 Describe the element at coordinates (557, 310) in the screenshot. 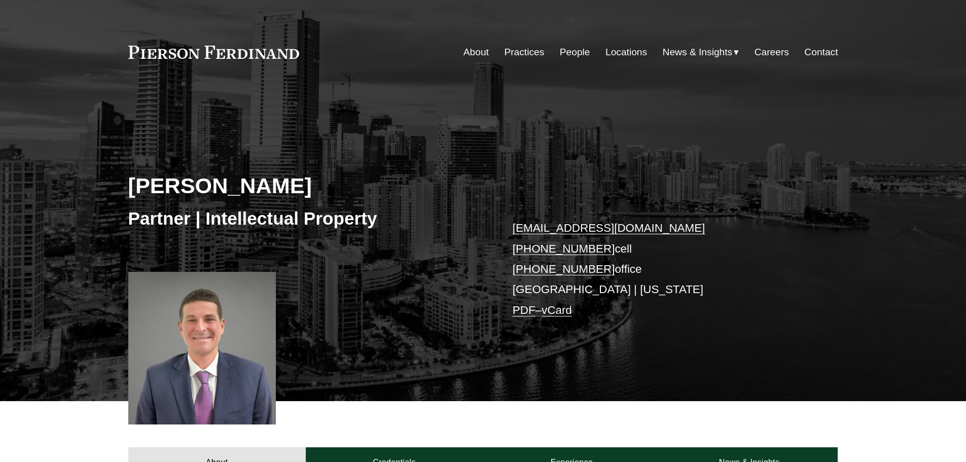

I see `a: vCard` at that location.